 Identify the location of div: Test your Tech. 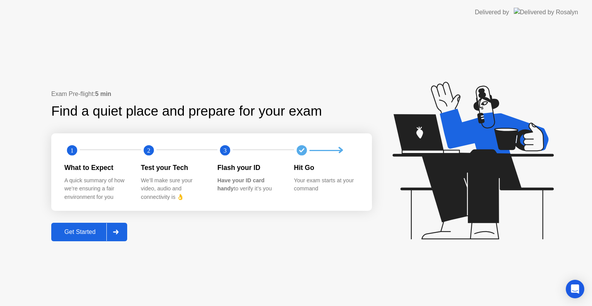
(173, 168).